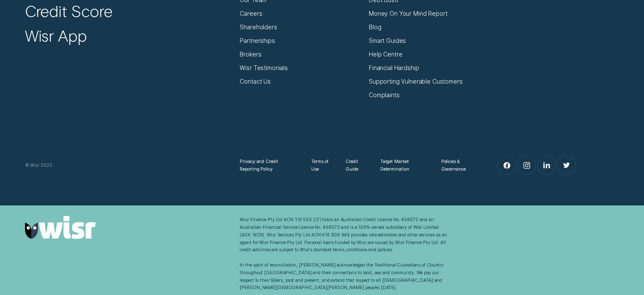 Image resolution: width=644 pixels, height=295 pixels. I want to click on div: Money On Your Mind Report, so click(408, 14).